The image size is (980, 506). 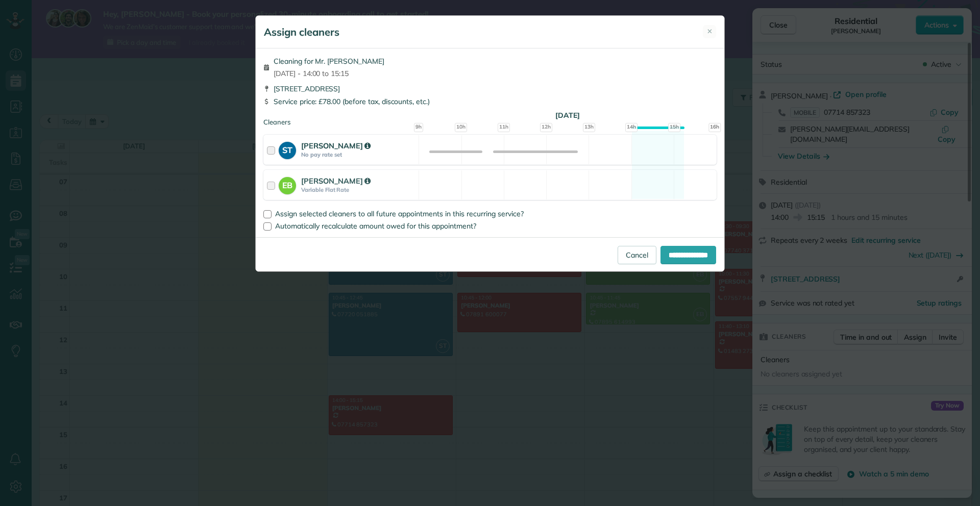 What do you see at coordinates (358, 155) in the screenshot?
I see `strong: No pay rate set` at bounding box center [358, 155].